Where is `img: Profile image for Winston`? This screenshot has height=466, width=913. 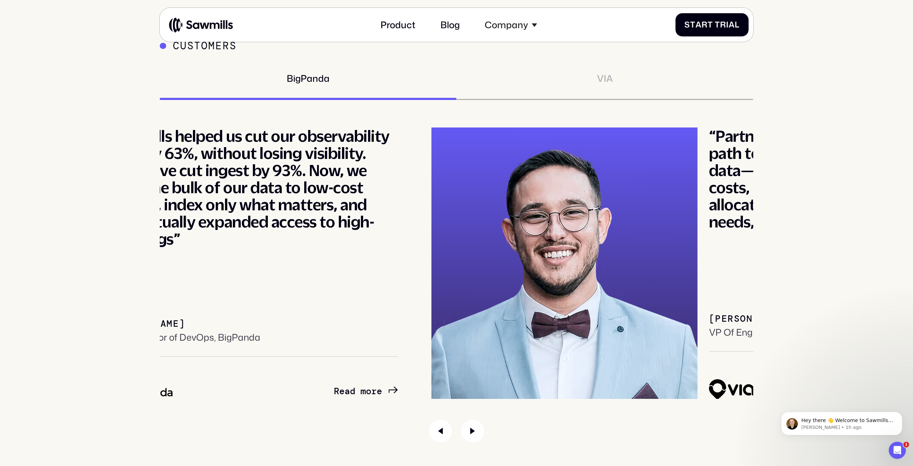
img: Profile image for Winston is located at coordinates (22, 27).